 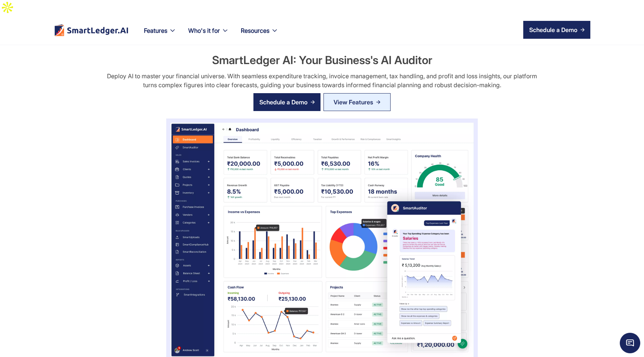 I want to click on em: Back, so click(x=13, y=13).